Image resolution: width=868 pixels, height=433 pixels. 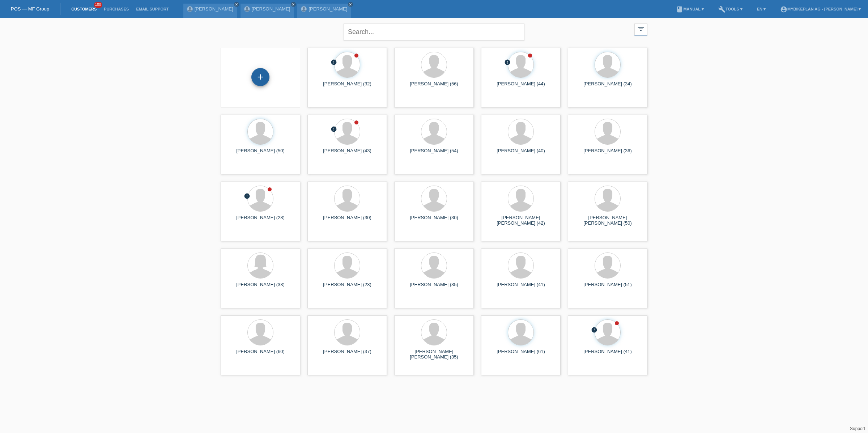 I want to click on a: Customers, so click(x=84, y=9).